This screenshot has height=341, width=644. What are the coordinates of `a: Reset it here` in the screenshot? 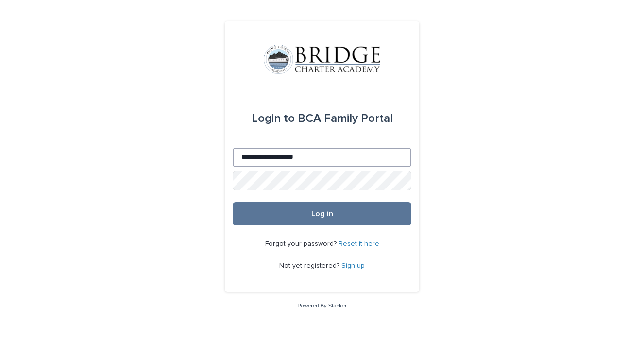 It's located at (359, 244).